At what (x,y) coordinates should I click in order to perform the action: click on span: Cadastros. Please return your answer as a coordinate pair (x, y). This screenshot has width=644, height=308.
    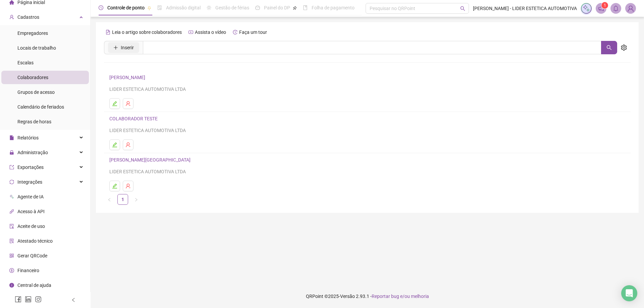
    Looking at the image, I should click on (28, 17).